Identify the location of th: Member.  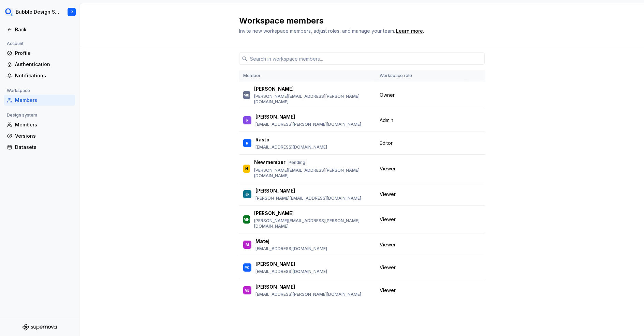
(307, 76).